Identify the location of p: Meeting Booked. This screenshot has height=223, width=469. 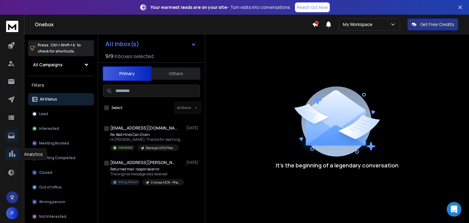
(54, 143).